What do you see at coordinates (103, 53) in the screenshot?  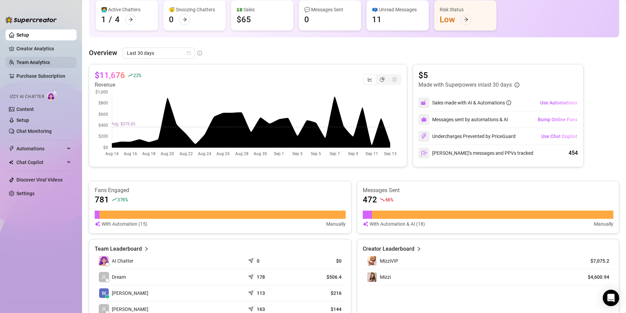 I see `article: Overview` at bounding box center [103, 53].